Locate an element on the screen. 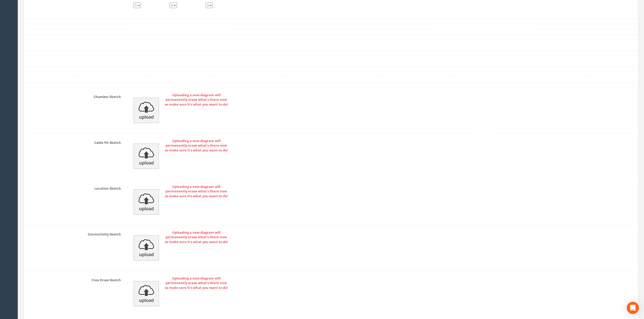 Image resolution: width=644 pixels, height=319 pixels. label: Location Sketch is located at coordinates (73, 188).